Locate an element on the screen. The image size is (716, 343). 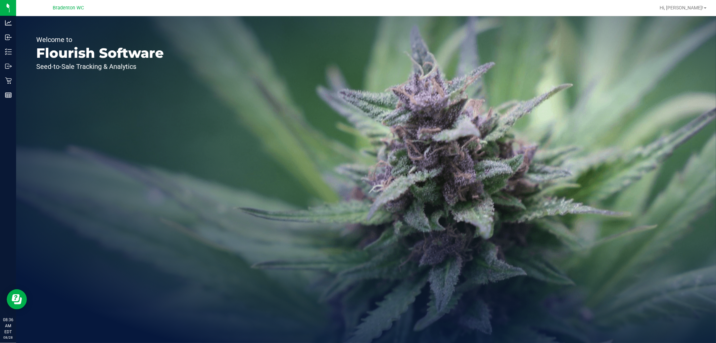
p: 08/28 is located at coordinates (8, 337).